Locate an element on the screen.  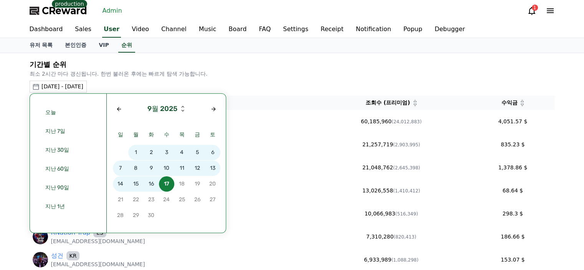
button: 8 is located at coordinates (136, 168).